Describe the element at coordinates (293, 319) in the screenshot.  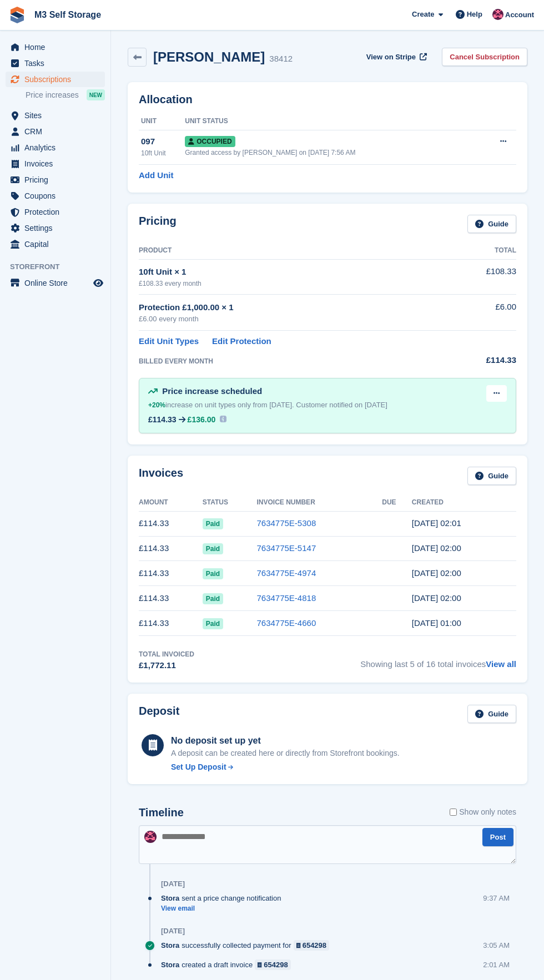
I see `div: £6.00 every month` at that location.